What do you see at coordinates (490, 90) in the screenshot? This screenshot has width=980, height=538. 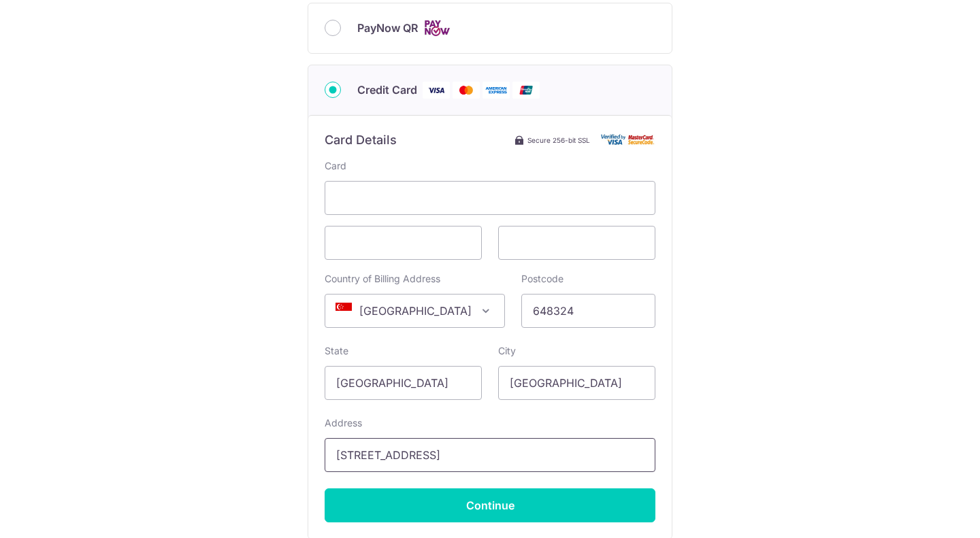 I see `div: Credit Card Visa Mastercard American Express Union Pay` at bounding box center [490, 90].